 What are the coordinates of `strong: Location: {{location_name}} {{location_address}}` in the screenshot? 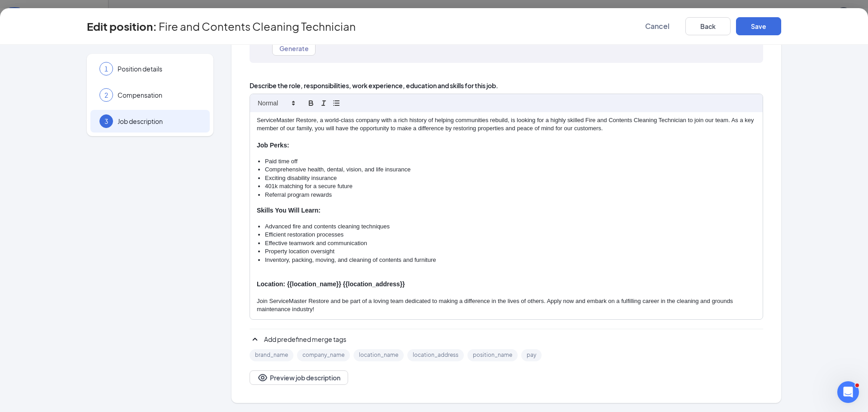 It's located at (331, 285).